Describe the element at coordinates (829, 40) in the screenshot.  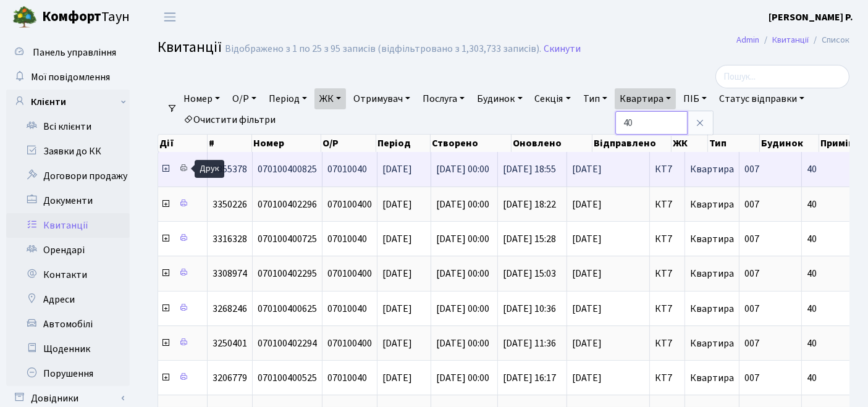
I see `li: Список` at that location.